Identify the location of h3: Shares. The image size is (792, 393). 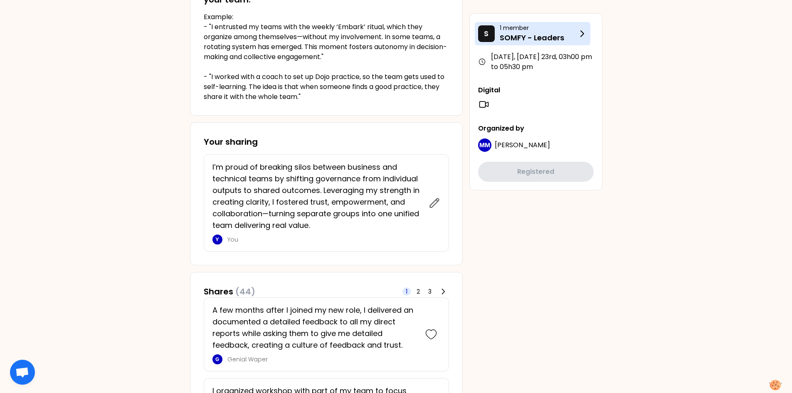
(230, 292).